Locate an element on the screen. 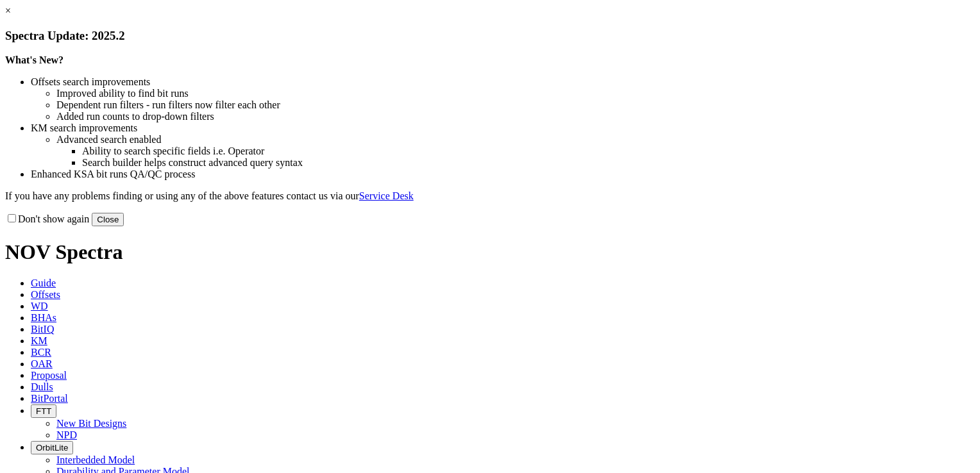  li: Offsets search improvements is located at coordinates (503, 82).